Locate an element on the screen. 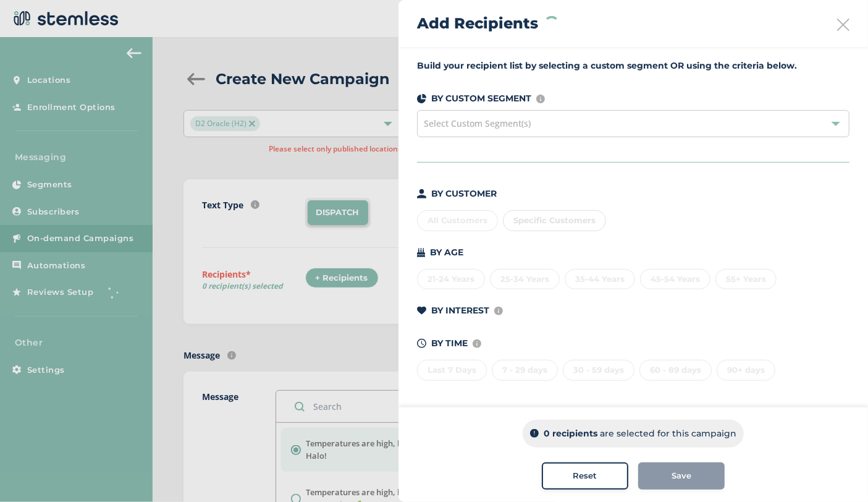  img: icon-person-dark-ced50e5f.svg is located at coordinates (421, 193).